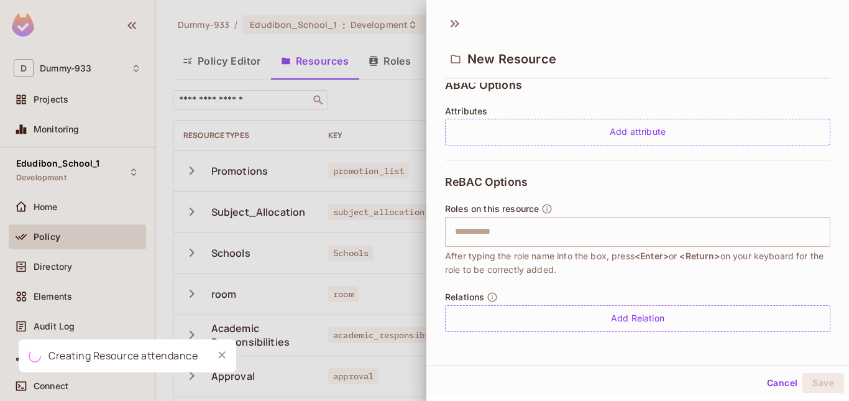 The height and width of the screenshot is (401, 849). I want to click on span: Roles on this resource, so click(492, 209).